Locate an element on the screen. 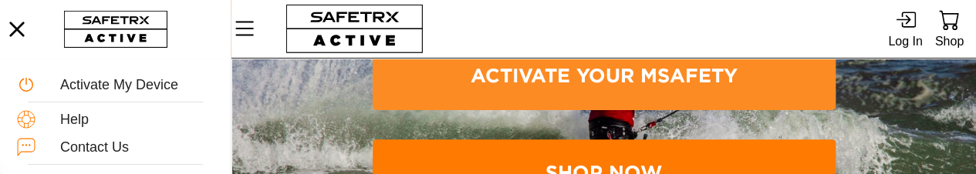 This screenshot has width=976, height=174. span: Activate Your MSafety is located at coordinates (604, 76).